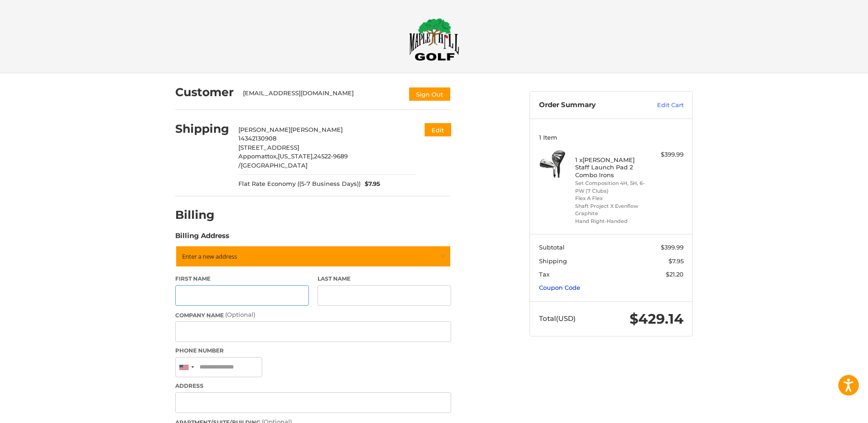  What do you see at coordinates (241, 315) in the screenshot?
I see `small: (Optional)` at bounding box center [241, 315].